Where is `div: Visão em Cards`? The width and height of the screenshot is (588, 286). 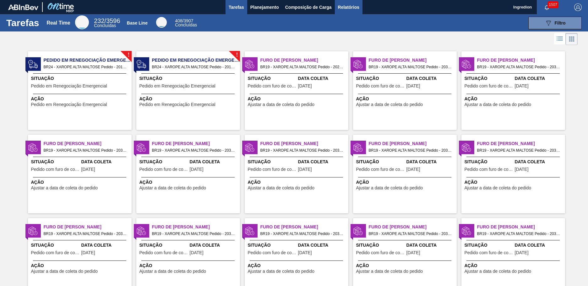
div: Visão em Cards is located at coordinates (572, 39).